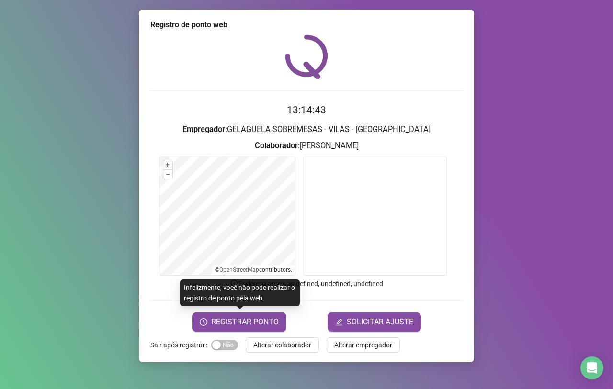  What do you see at coordinates (282, 345) in the screenshot?
I see `button: Alterar colaborador` at bounding box center [282, 345].